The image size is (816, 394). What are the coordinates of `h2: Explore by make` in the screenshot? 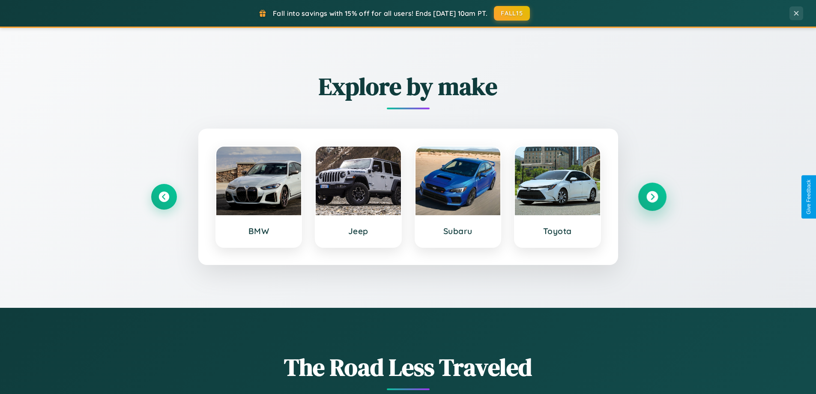 It's located at (408, 86).